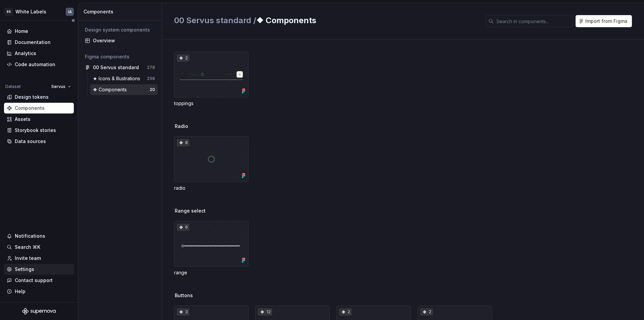 The height and width of the screenshot is (320, 644). I want to click on a: Supernova Logo, so click(39, 311).